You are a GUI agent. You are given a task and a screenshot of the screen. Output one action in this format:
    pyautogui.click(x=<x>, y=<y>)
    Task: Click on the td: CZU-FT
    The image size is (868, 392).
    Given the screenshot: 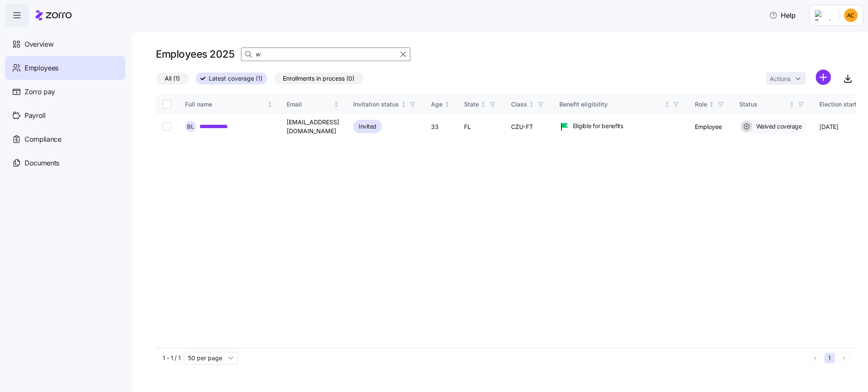 What is the action you would take?
    pyautogui.click(x=528, y=127)
    